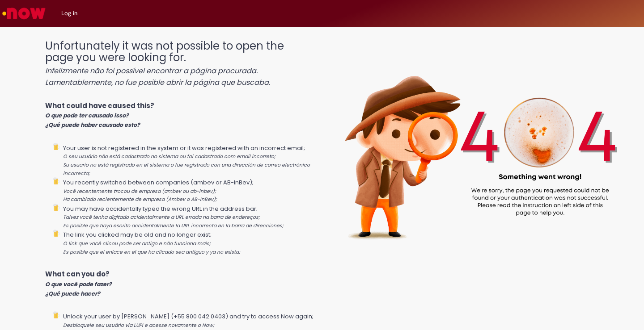  I want to click on li: Your user is not registered in the system or it was registered with an incorrect email;, so click(189, 160).